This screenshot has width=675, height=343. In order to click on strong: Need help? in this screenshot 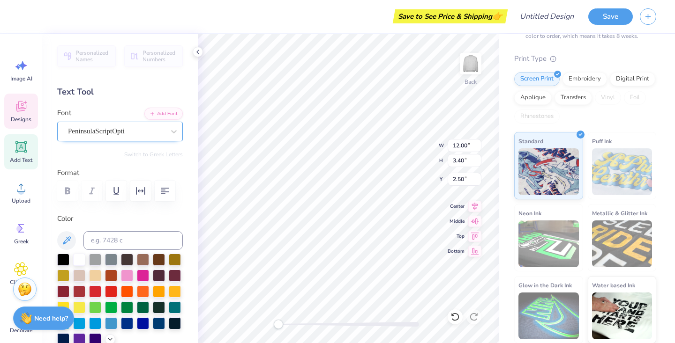, I will do `click(51, 319)`.